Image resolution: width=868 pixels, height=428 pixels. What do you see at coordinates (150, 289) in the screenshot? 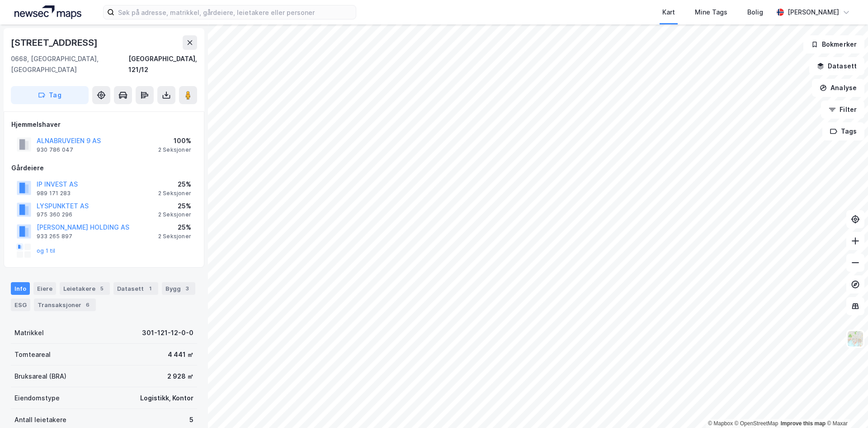
I see `div: 1` at bounding box center [150, 289].